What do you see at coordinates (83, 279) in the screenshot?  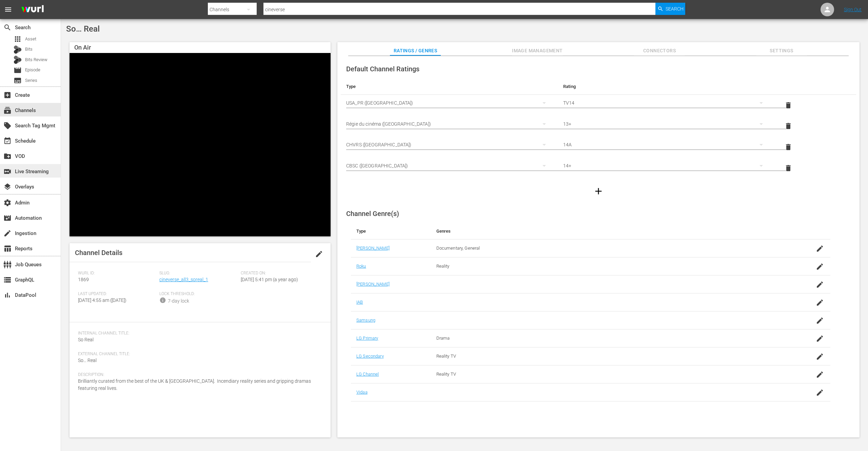 I see `span: 1869` at bounding box center [83, 279].